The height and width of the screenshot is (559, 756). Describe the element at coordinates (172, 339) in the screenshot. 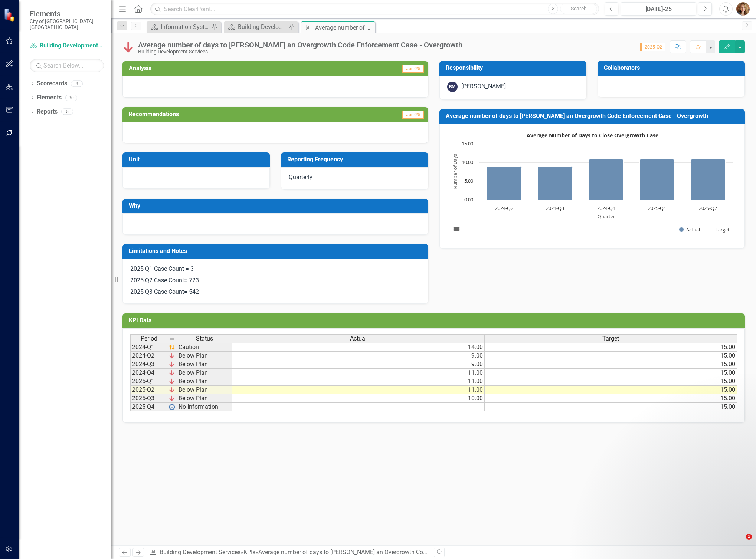

I see `img: 8DAGhfEEPCf229AAAAAElFTkSuQmCC` at that location.